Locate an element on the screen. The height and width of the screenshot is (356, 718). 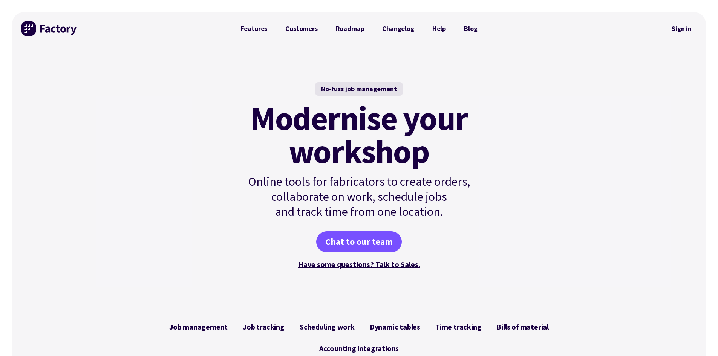
img: Factory is located at coordinates (49, 29).